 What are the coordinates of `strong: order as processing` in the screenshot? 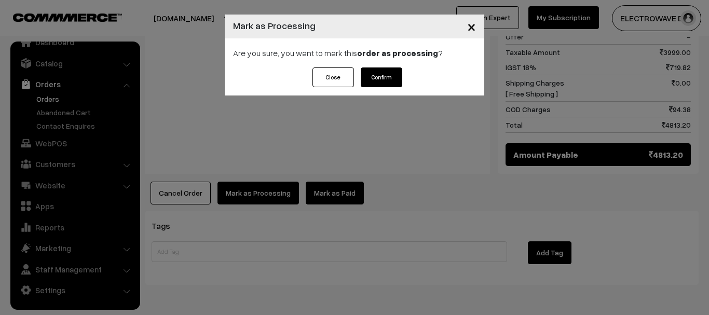 It's located at (397, 53).